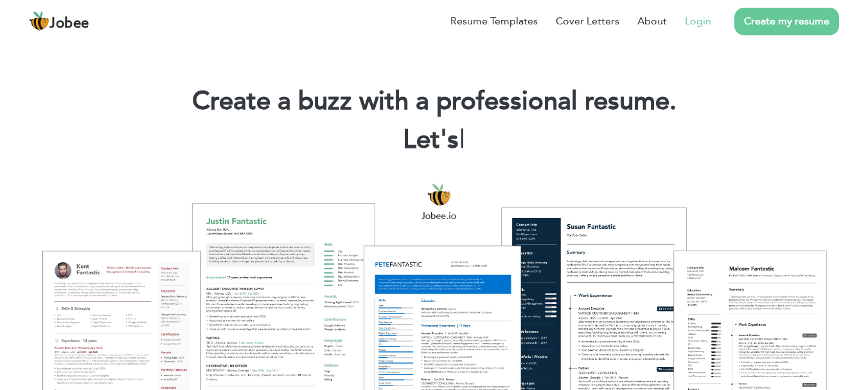 This screenshot has height=390, width=868. I want to click on a: Jobee, so click(59, 21).